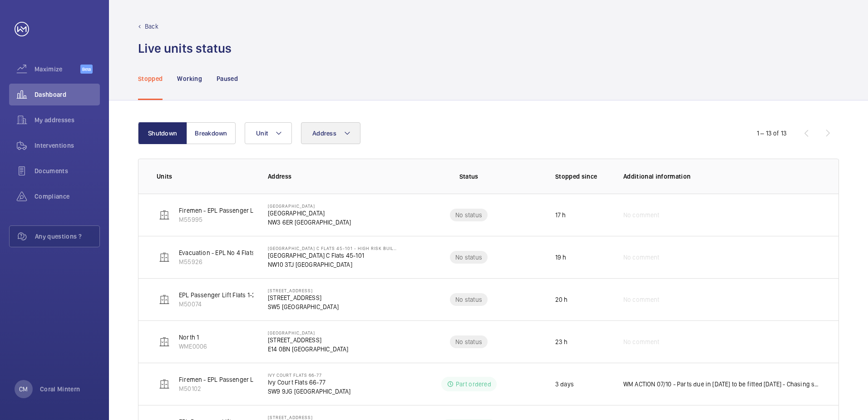  What do you see at coordinates (722, 176) in the screenshot?
I see `p: Additional information` at bounding box center [722, 176].